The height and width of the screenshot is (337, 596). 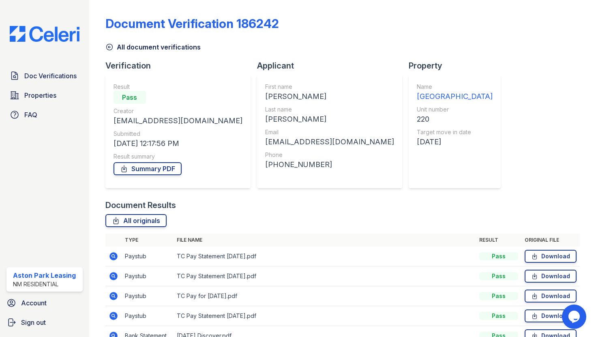 What do you see at coordinates (33, 322) in the screenshot?
I see `span: Sign out` at bounding box center [33, 322].